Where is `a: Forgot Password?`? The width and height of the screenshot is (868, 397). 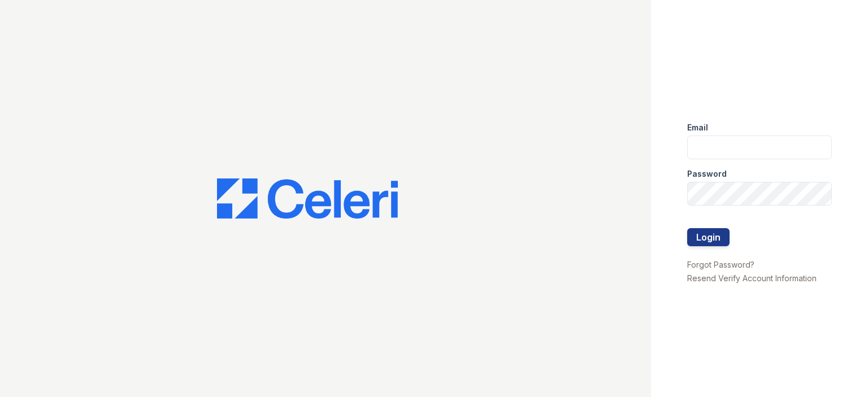 a: Forgot Password? is located at coordinates (720, 264).